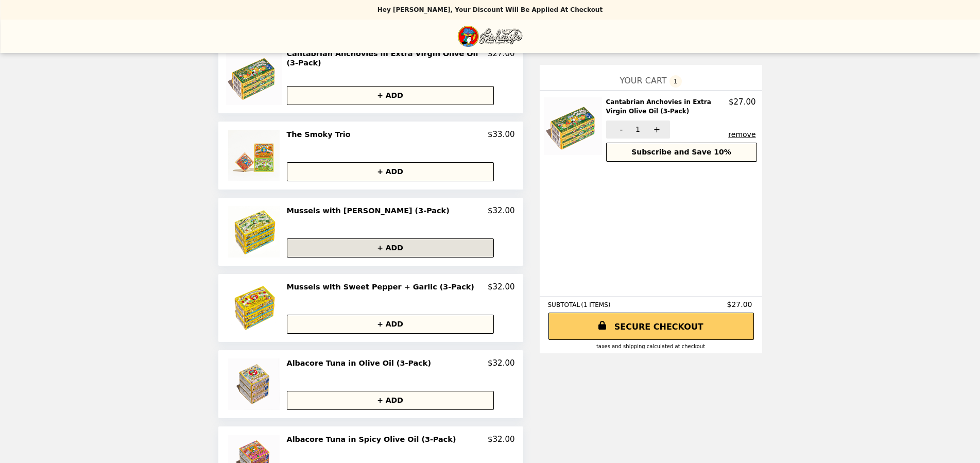  What do you see at coordinates (255, 155) in the screenshot?
I see `img: The Smoky Trio` at bounding box center [255, 155].